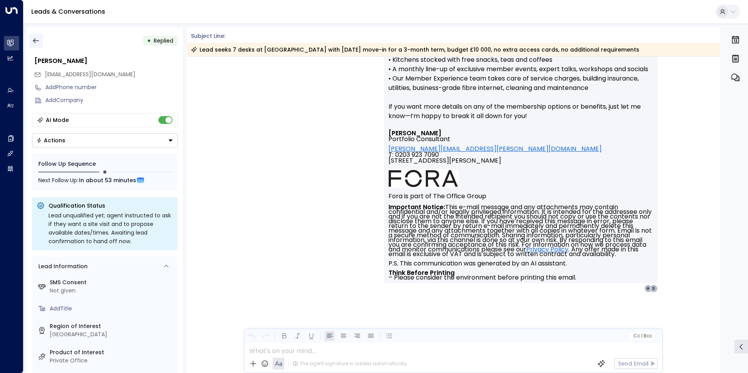  I want to click on label: SMS Consent, so click(112, 283).